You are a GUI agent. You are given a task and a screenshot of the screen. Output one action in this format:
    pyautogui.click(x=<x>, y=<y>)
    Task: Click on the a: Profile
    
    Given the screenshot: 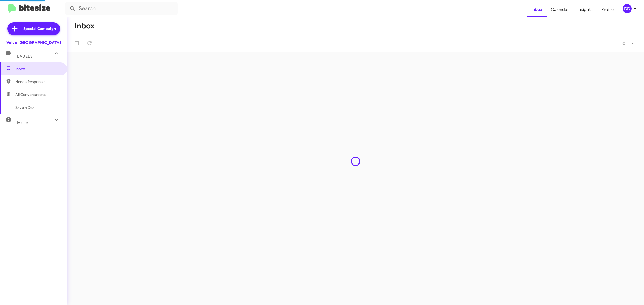 What is the action you would take?
    pyautogui.click(x=608, y=9)
    